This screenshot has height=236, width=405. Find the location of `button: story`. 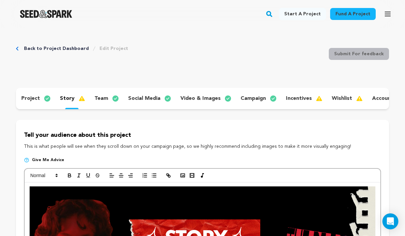

button: story is located at coordinates (72, 98).